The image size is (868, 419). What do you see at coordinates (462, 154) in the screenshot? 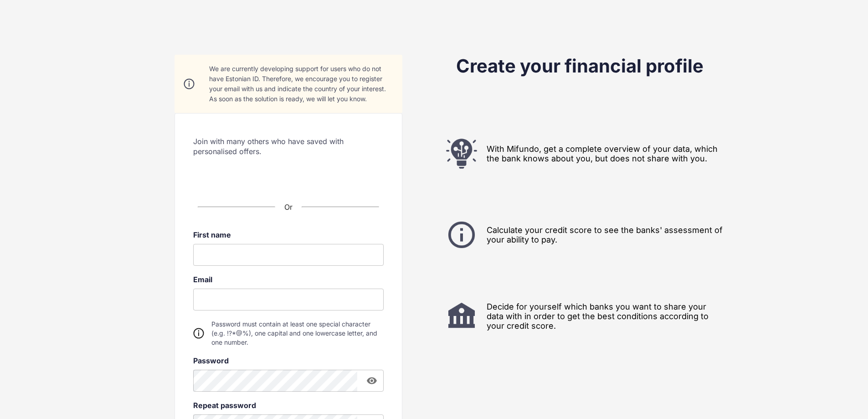
I see `img: lightbulb.png` at bounding box center [462, 154].